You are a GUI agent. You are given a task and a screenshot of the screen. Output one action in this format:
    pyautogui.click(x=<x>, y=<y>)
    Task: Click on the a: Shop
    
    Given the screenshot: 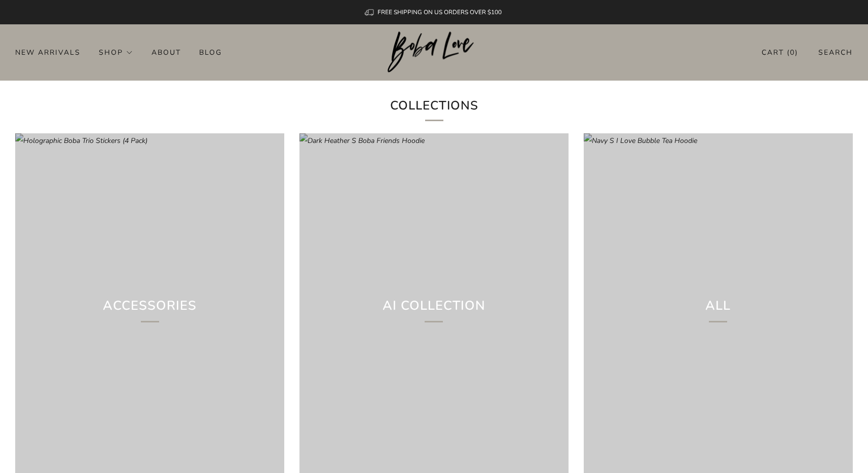 What is the action you would take?
    pyautogui.click(x=116, y=52)
    